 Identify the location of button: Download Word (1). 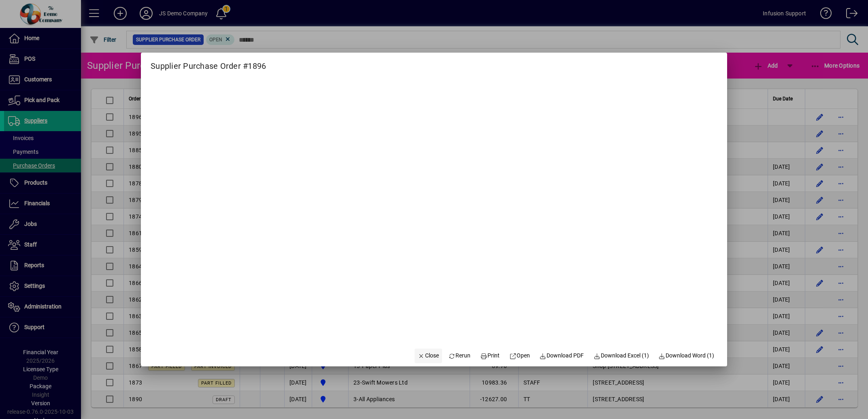
(687, 356).